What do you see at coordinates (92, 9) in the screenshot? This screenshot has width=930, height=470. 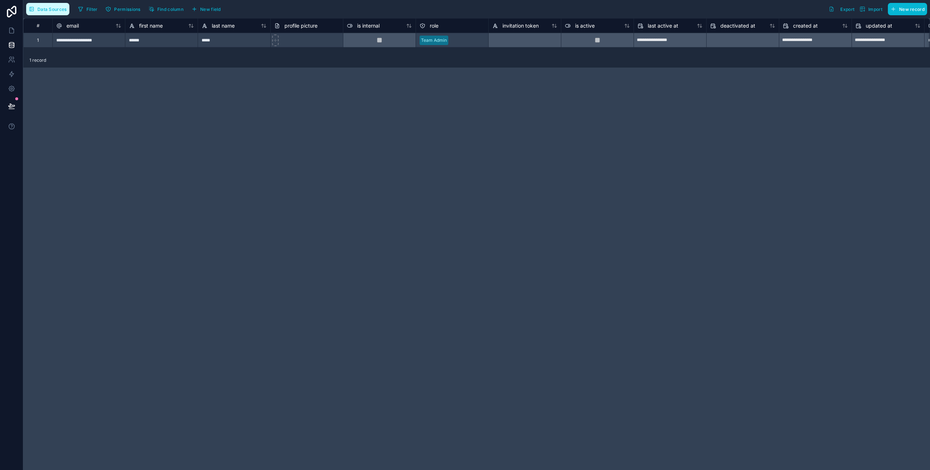 I see `span: Filter` at bounding box center [92, 9].